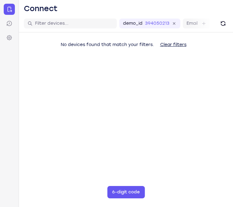  What do you see at coordinates (9, 9) in the screenshot?
I see `a: Connect` at bounding box center [9, 9].